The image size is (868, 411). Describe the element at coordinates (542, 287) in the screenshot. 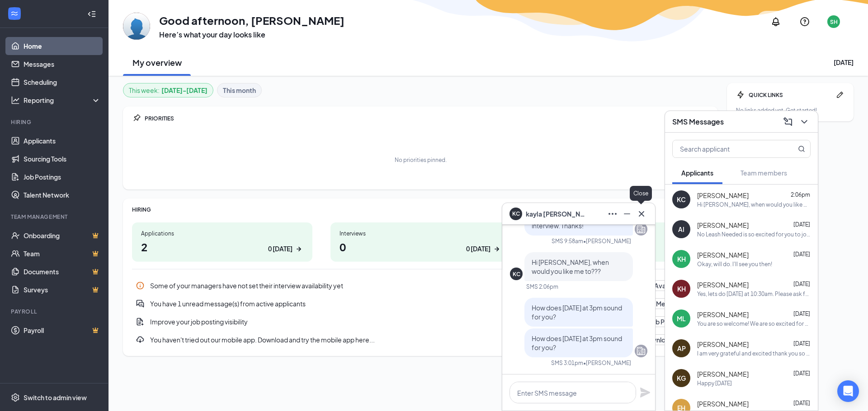

I see `div: SMS 2:06pm` at that location.